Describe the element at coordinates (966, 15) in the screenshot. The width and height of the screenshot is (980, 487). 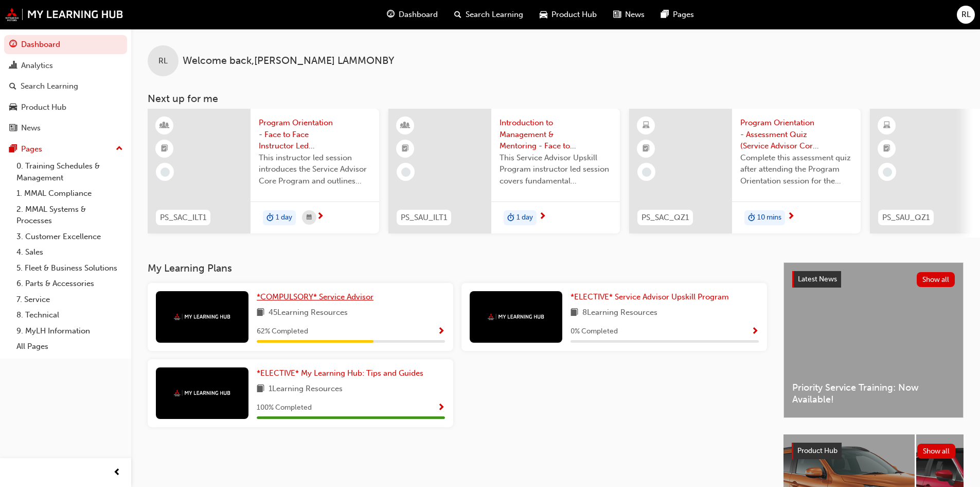
I see `span: RL` at that location.